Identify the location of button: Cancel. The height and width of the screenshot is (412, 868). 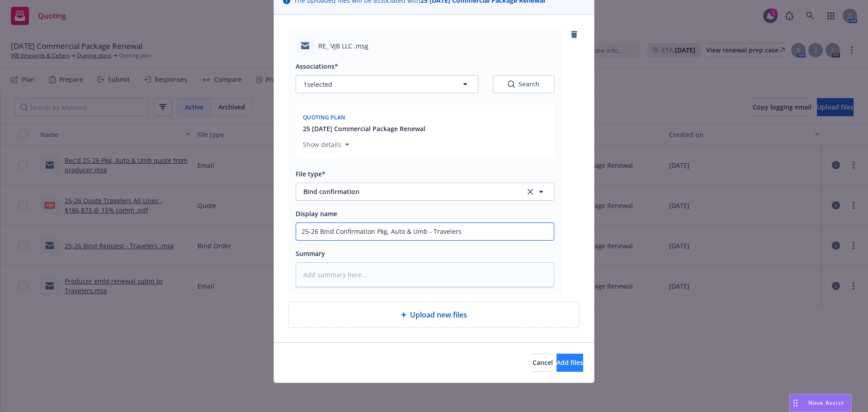
(542, 363).